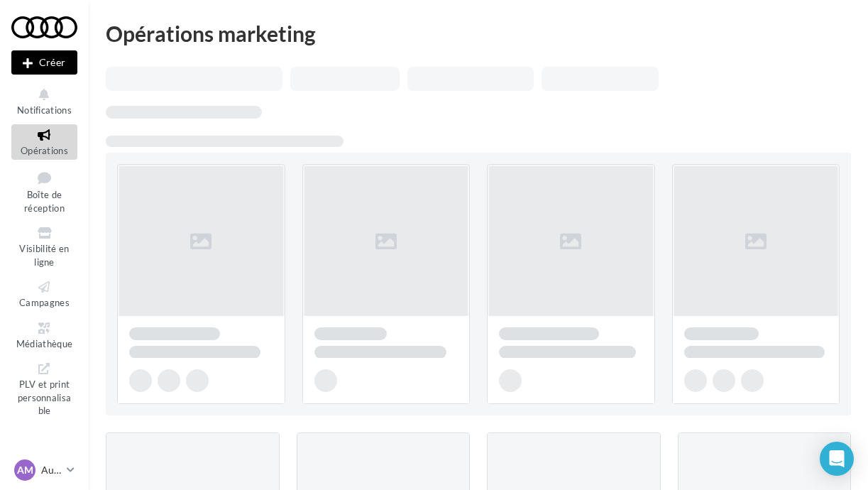  What do you see at coordinates (44, 62) in the screenshot?
I see `button: Créer` at bounding box center [44, 62].